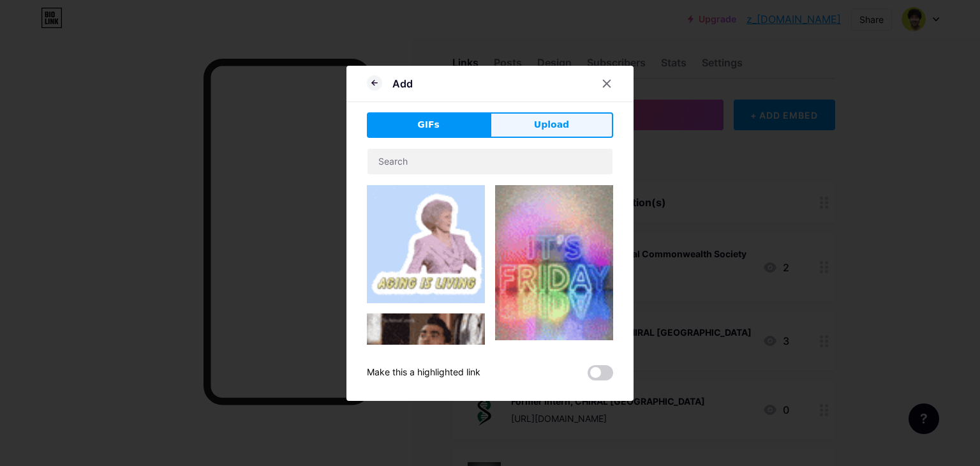 The width and height of the screenshot is (980, 466). I want to click on button: Upload, so click(551, 125).